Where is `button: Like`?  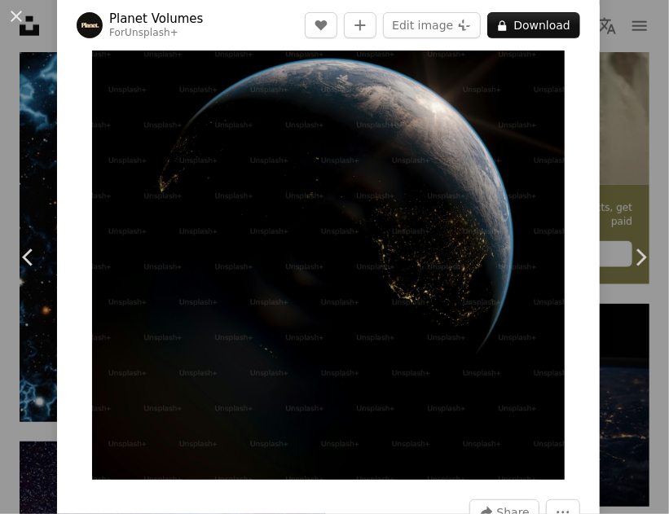
button: Like is located at coordinates (321, 25).